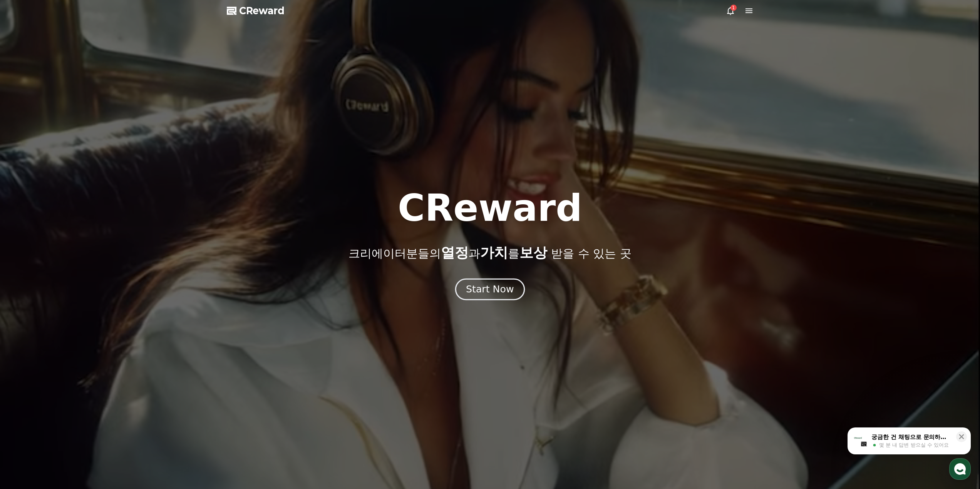 Image resolution: width=980 pixels, height=489 pixels. What do you see at coordinates (75, 259) in the screenshot?
I see `span: 대화` at bounding box center [75, 259].